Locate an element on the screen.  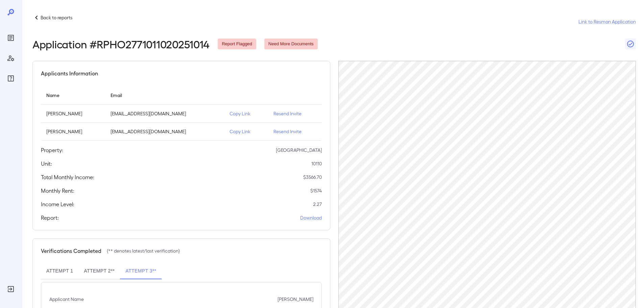
div: FAQ is located at coordinates (11, 78).